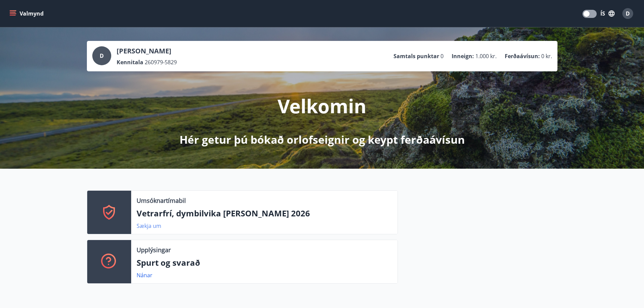 The image size is (644, 308). What do you see at coordinates (416, 56) in the screenshot?
I see `p: Samtals punktar` at bounding box center [416, 56].